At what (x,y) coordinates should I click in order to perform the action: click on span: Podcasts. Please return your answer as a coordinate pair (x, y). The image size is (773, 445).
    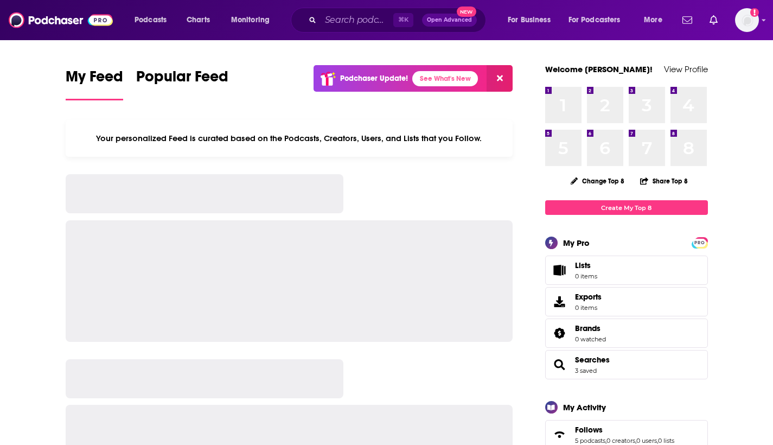
    Looking at the image, I should click on (150, 20).